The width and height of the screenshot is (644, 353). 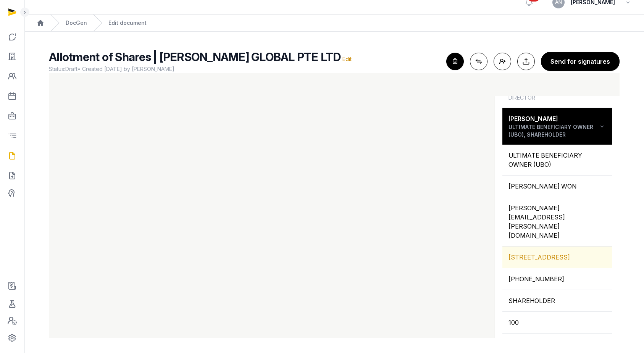 I want to click on button: Send for signatures, so click(x=580, y=62).